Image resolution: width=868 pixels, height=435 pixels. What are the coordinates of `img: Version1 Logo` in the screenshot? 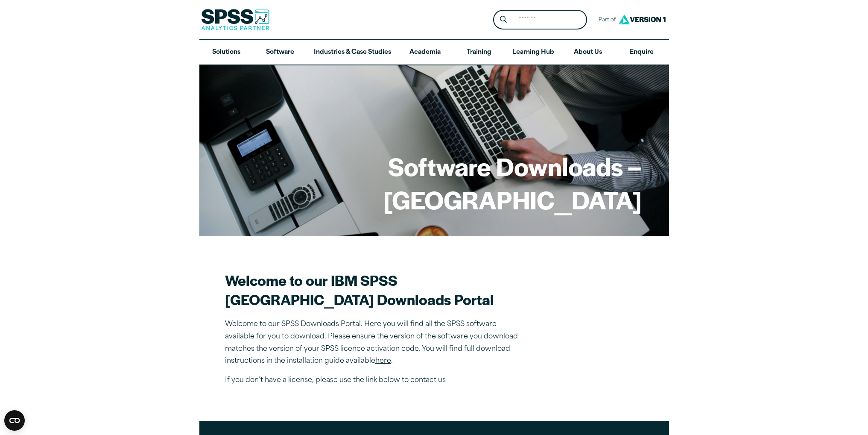 It's located at (642, 19).